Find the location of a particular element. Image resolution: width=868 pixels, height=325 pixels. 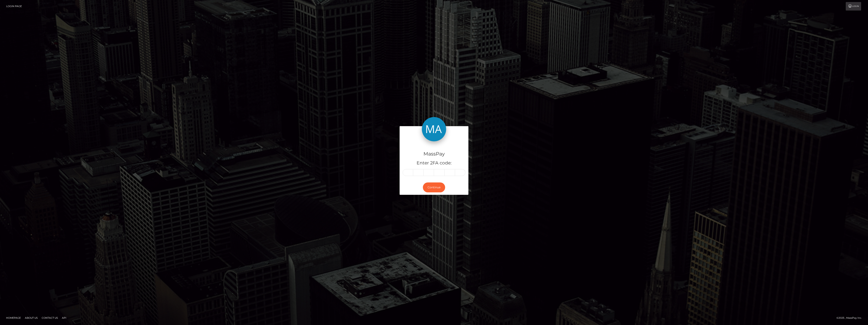

img: MassPay is located at coordinates (434, 129).